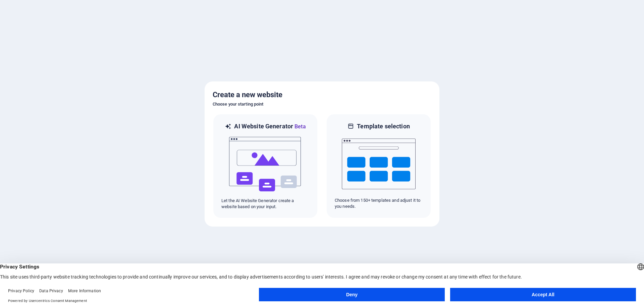 The width and height of the screenshot is (644, 308). I want to click on div: AI Website GeneratorBetaaiLet the AI Website Generator create a website based on your input., so click(265, 166).